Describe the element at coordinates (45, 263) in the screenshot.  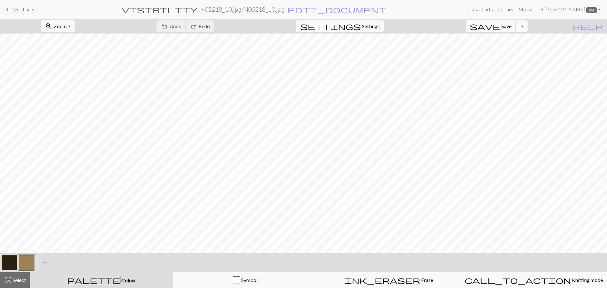
I see `span: add` at that location.